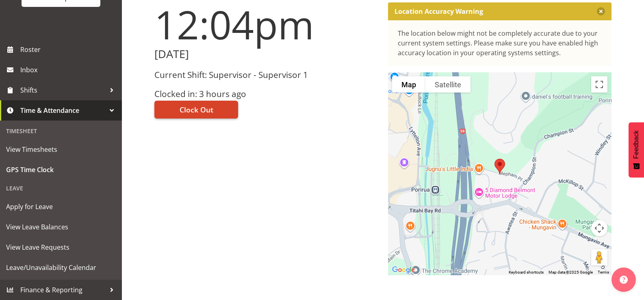 The height and width of the screenshot is (300, 644). I want to click on div: Timesheet, so click(61, 130).